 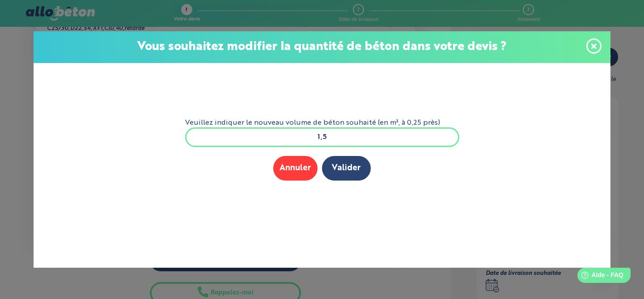 I want to click on p: Vous souhaitez modifier la quantité de béton dans votre devis ?, so click(x=322, y=47).